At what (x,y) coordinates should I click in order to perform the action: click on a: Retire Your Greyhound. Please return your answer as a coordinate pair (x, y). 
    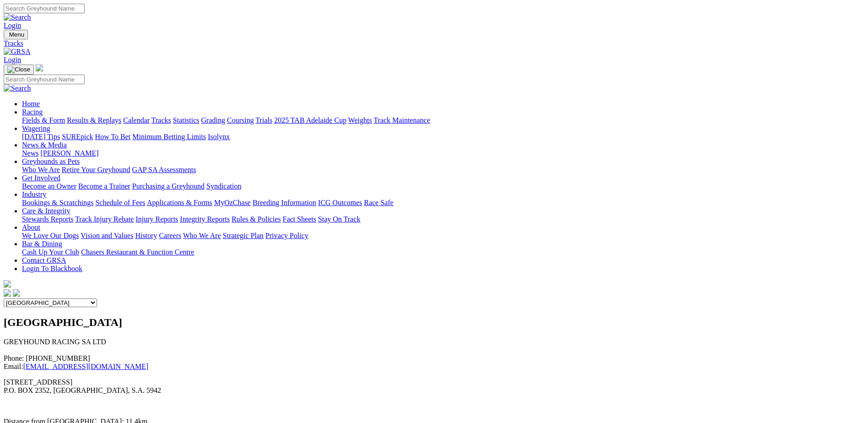
    Looking at the image, I should click on (96, 169).